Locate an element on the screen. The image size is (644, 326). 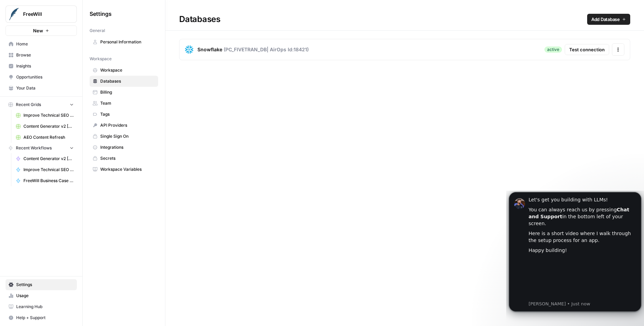
a: Usage is located at coordinates (41, 296).